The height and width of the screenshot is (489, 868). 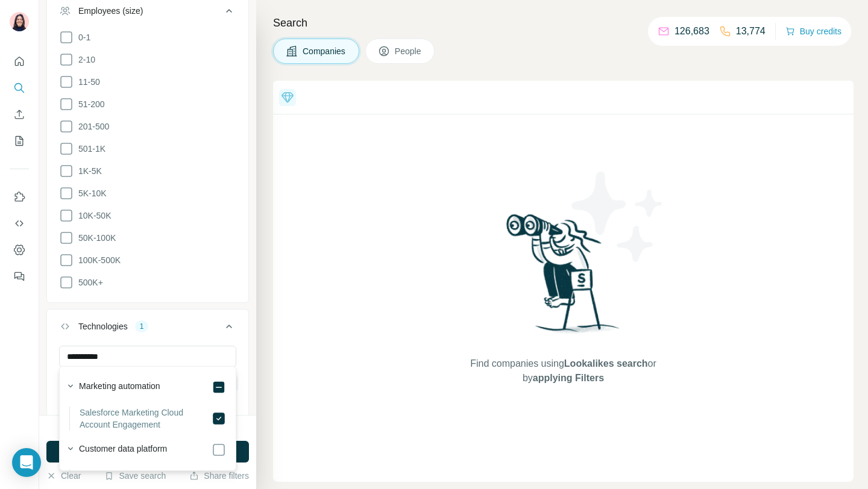 I want to click on span: 2-10, so click(x=85, y=60).